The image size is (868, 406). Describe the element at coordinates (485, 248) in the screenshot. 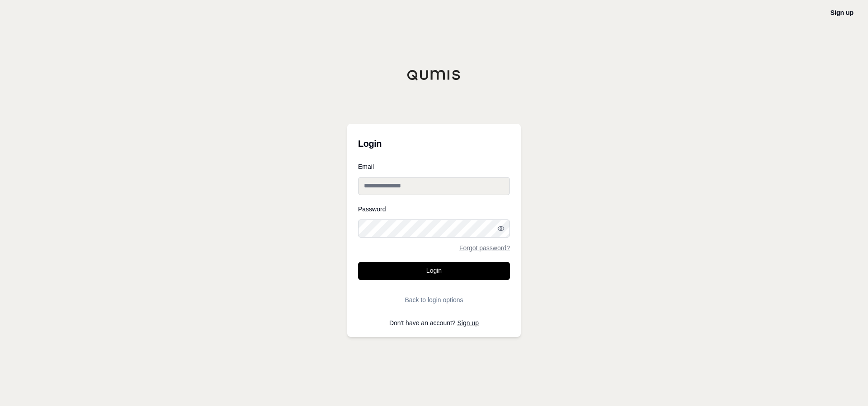

I see `a: Forgot password?` at that location.